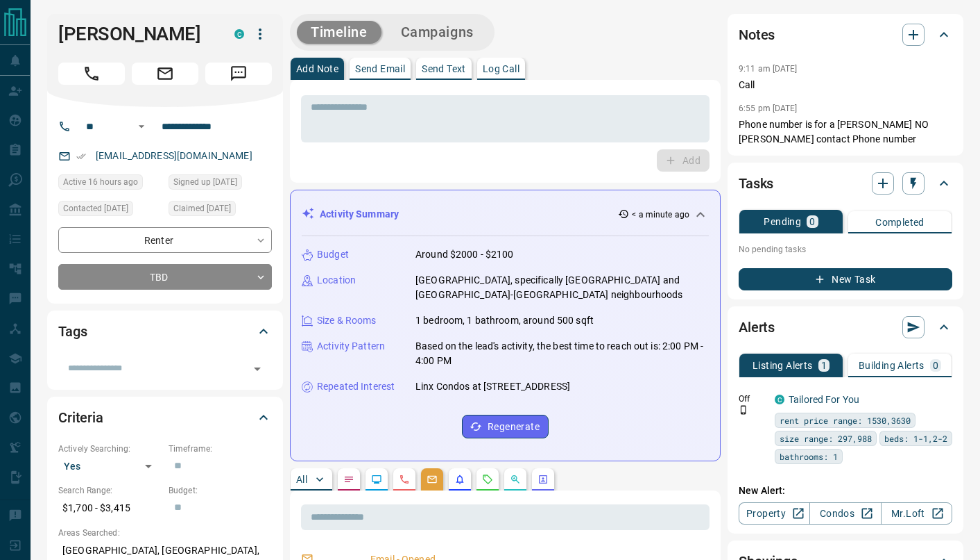 The image size is (980, 560). What do you see at coordinates (333, 254) in the screenshot?
I see `p: Budget` at bounding box center [333, 254].